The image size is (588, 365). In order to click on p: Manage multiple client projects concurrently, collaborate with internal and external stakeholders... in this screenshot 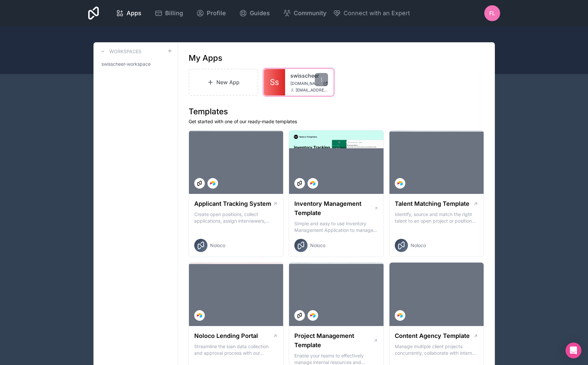, I will do `click(436, 350)`.